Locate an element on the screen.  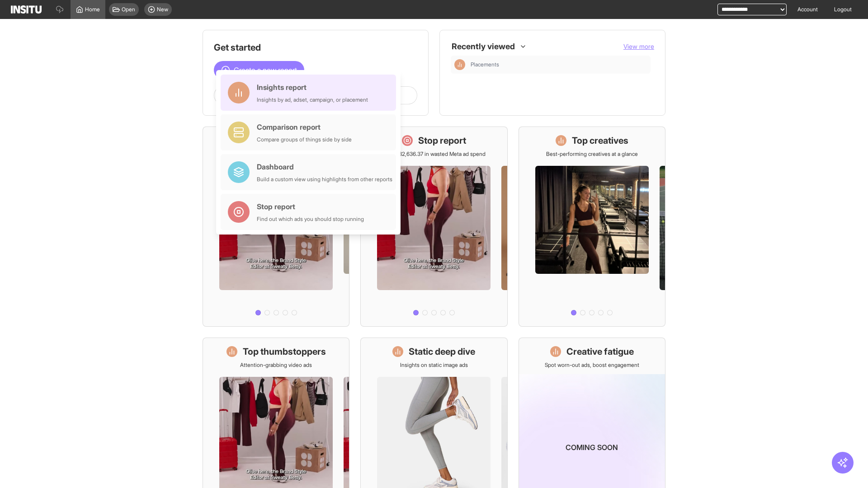
p: Best-performing creatives at a glance is located at coordinates (591, 154).